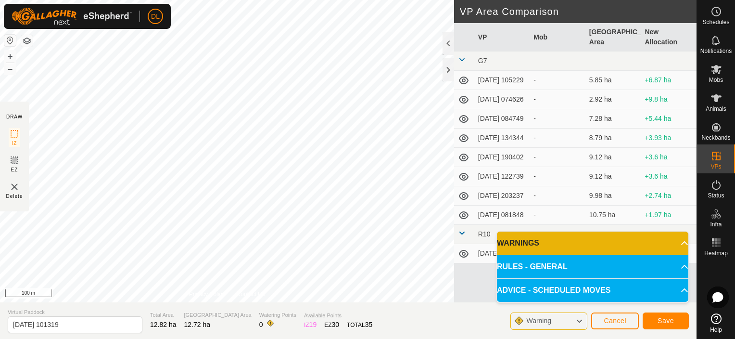 The image size is (735, 339). Describe the element at coordinates (578, 12) in the screenshot. I see `h2: VP Area Comparison` at that location.